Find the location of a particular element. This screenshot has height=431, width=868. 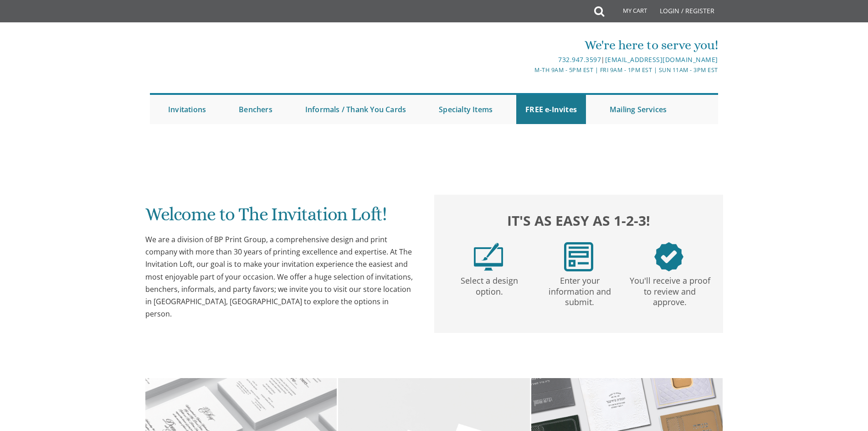

a: Informals / Thank You Cards is located at coordinates (355, 110).